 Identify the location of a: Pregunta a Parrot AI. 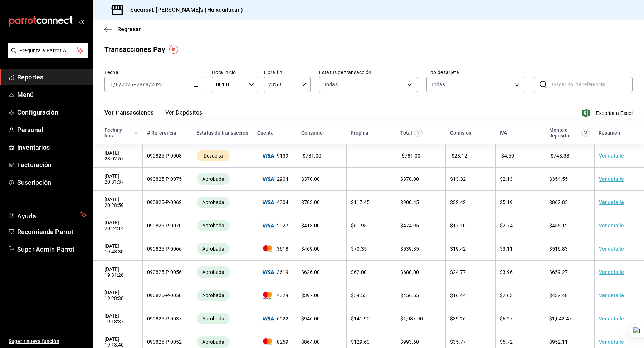
(47, 55).